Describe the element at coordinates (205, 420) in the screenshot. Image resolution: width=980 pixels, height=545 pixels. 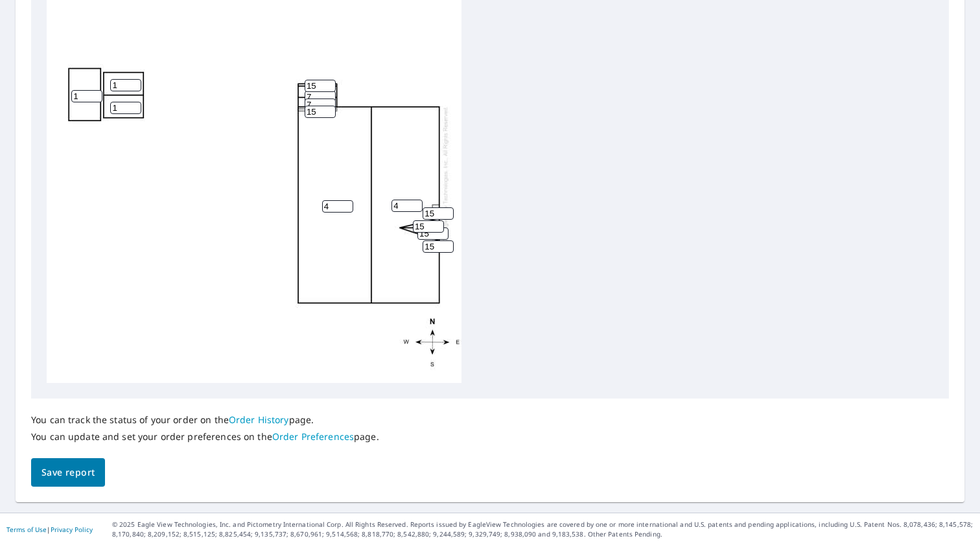
I see `p: You can track the status of your order on the page.` at that location.